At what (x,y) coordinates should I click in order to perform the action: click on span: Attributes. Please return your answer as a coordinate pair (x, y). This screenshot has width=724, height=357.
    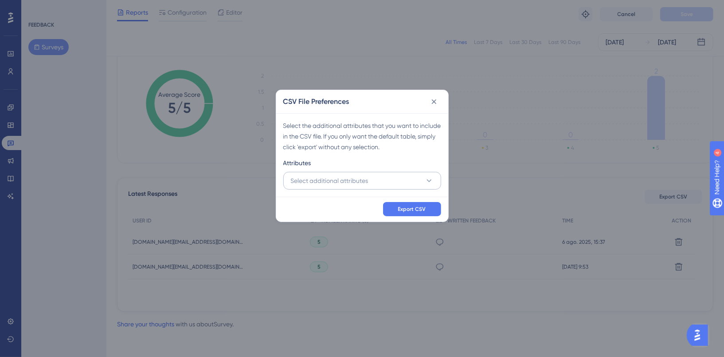
    Looking at the image, I should click on (297, 163).